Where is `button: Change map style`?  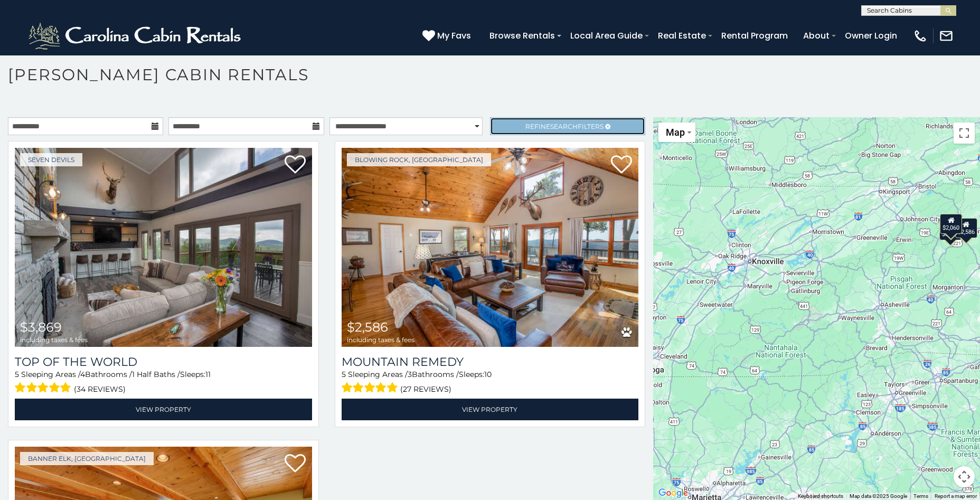 button: Change map style is located at coordinates (677, 132).